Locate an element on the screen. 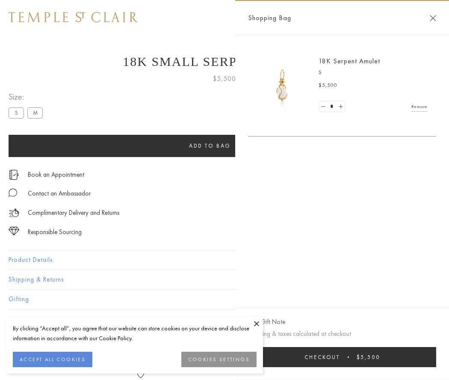 Image resolution: width=449 pixels, height=380 pixels. h1: 18K Small Serpent Amulet is located at coordinates (225, 62).